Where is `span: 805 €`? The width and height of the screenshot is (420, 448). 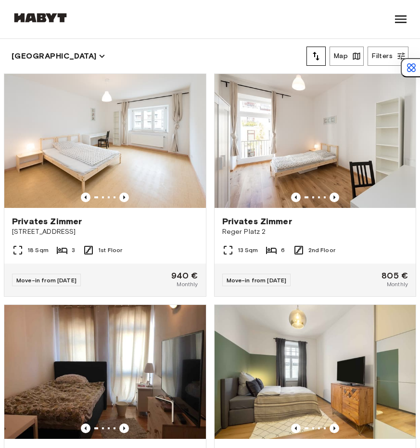
span: 805 € is located at coordinates (394, 276).